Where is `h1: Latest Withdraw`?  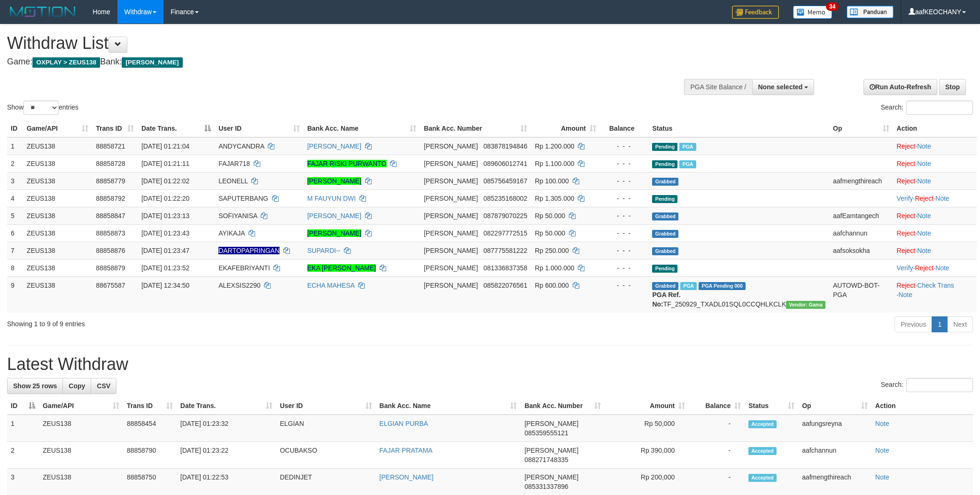 h1: Latest Withdraw is located at coordinates (490, 364).